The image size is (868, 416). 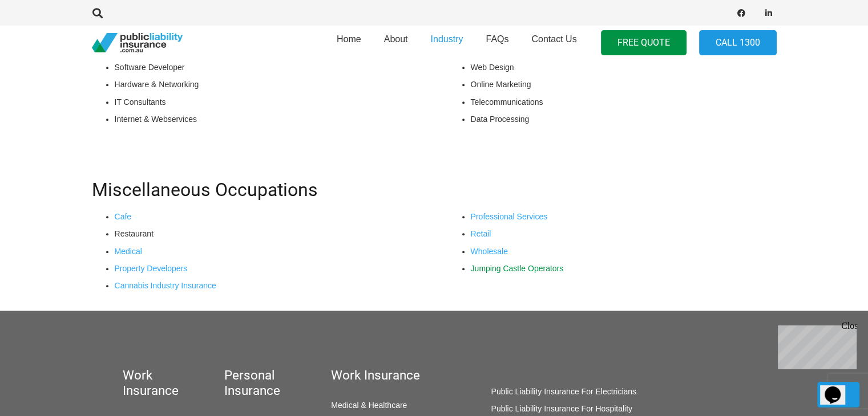 I want to click on a: Facebook, so click(x=741, y=13).